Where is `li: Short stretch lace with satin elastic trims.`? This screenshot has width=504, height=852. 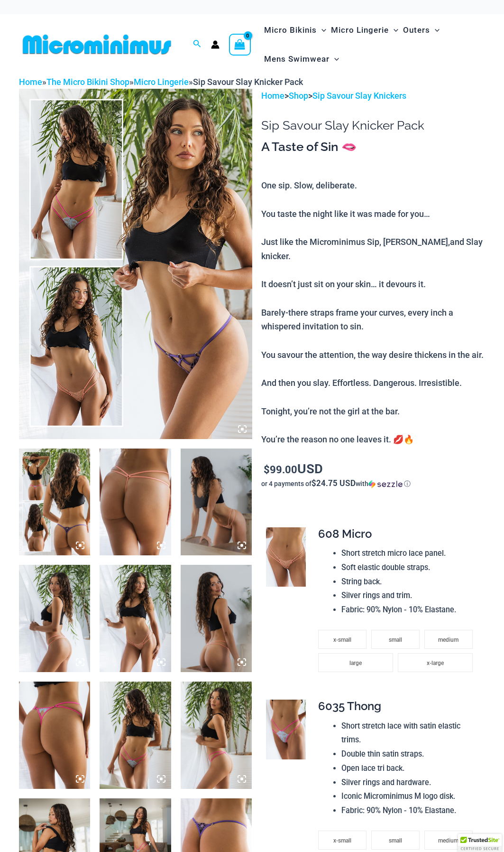 li: Short stretch lace with satin elastic trims. is located at coordinates (409, 733).